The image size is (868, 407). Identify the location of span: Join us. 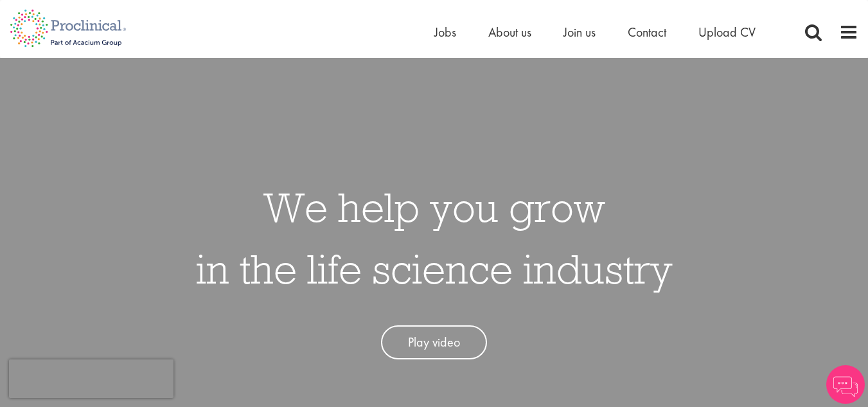
(580, 32).